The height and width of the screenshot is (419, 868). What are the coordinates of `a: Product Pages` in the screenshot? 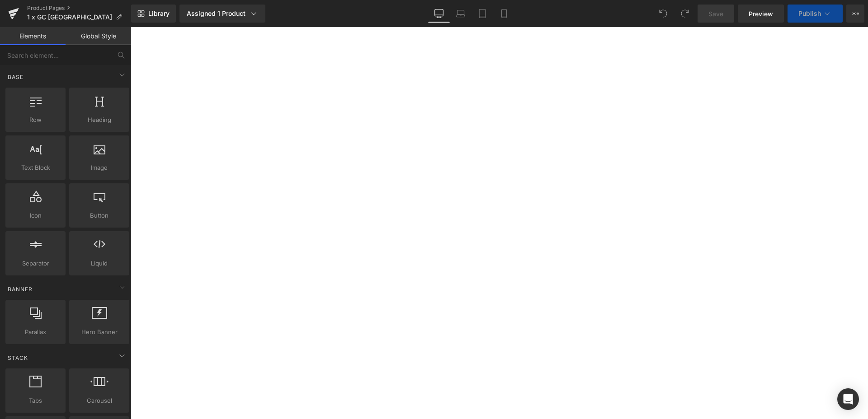 It's located at (79, 8).